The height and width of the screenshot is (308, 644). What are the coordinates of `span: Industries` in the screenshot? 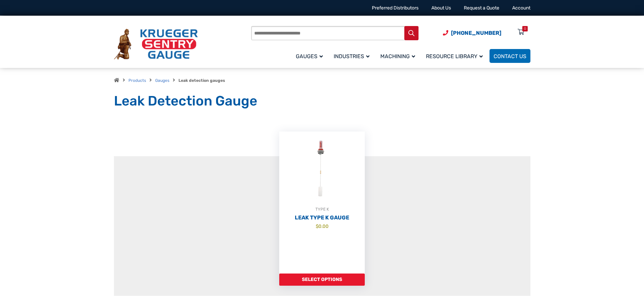 It's located at (351, 56).